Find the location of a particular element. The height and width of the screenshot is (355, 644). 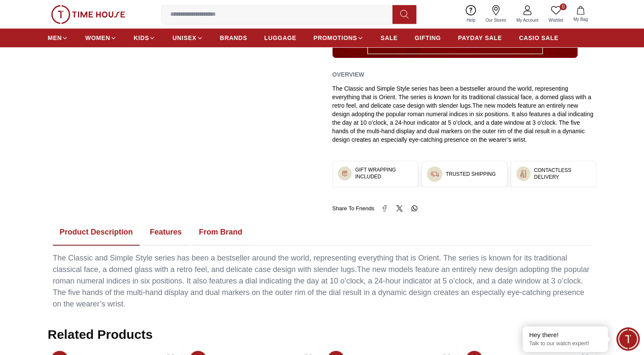

span: PAYDAY SALE is located at coordinates (480, 38).